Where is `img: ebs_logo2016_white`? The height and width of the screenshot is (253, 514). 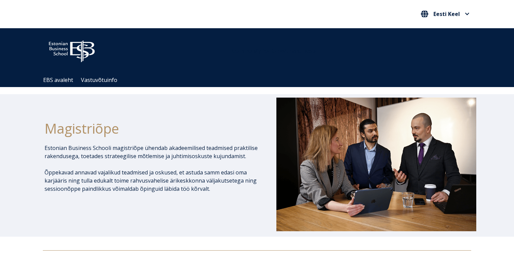 img: ebs_logo2016_white is located at coordinates (72, 50).